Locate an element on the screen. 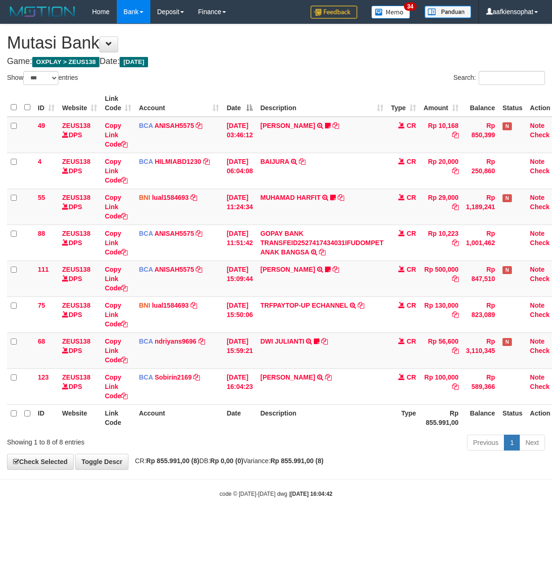 This screenshot has width=552, height=578. th: Description is located at coordinates (322, 417).